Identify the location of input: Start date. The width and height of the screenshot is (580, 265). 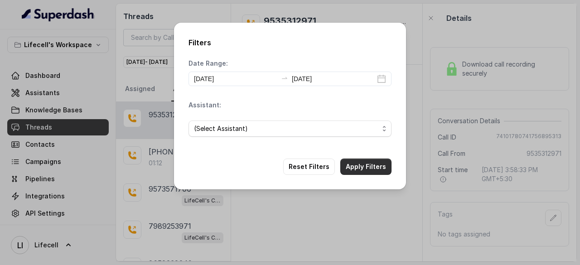
(236, 79).